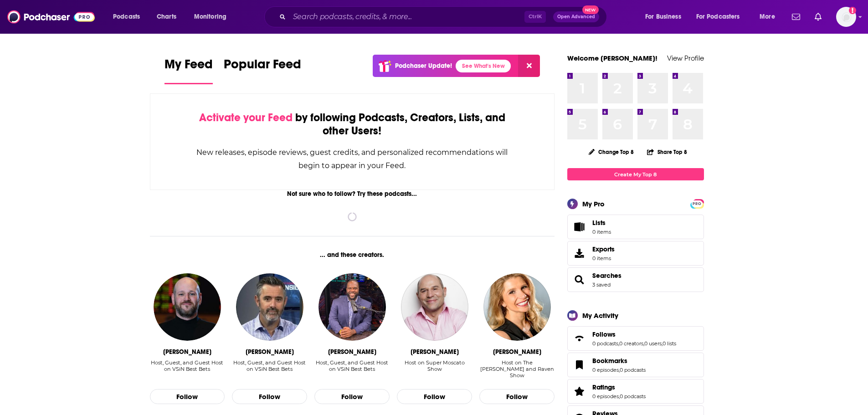 Image resolution: width=868 pixels, height=415 pixels. I want to click on a: Charts, so click(166, 17).